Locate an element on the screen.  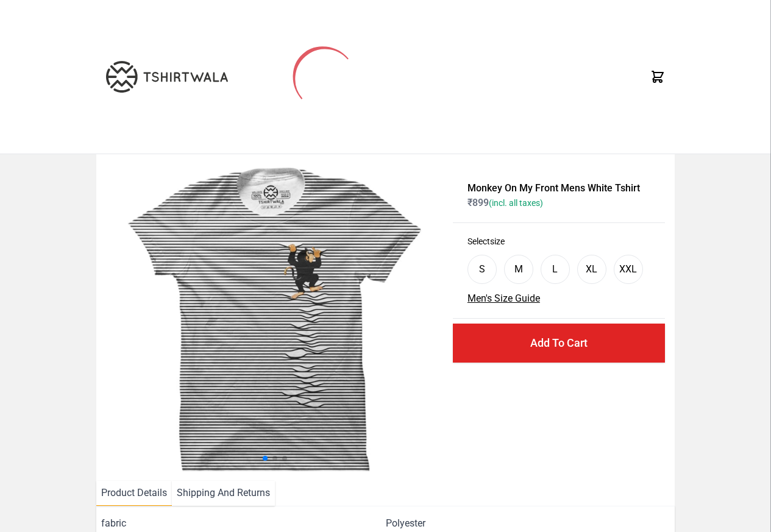
div: L is located at coordinates (555, 269).